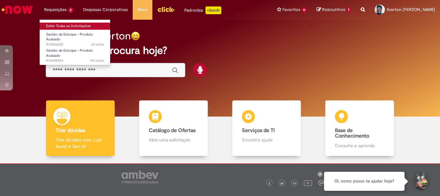 The image size is (440, 196). What do you see at coordinates (334, 9) in the screenshot?
I see `span: Rascunhos` at bounding box center [334, 9].